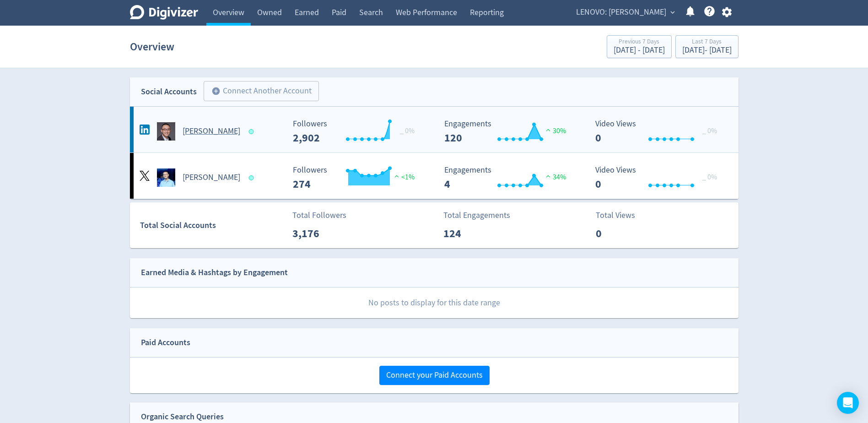 The height and width of the screenshot is (423, 868). What do you see at coordinates (166, 343) in the screenshot?
I see `div: Paid Accounts` at bounding box center [166, 343].